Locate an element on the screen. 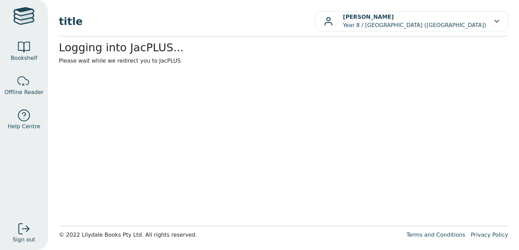 This screenshot has width=519, height=250. span: Help Centre is located at coordinates (24, 127).